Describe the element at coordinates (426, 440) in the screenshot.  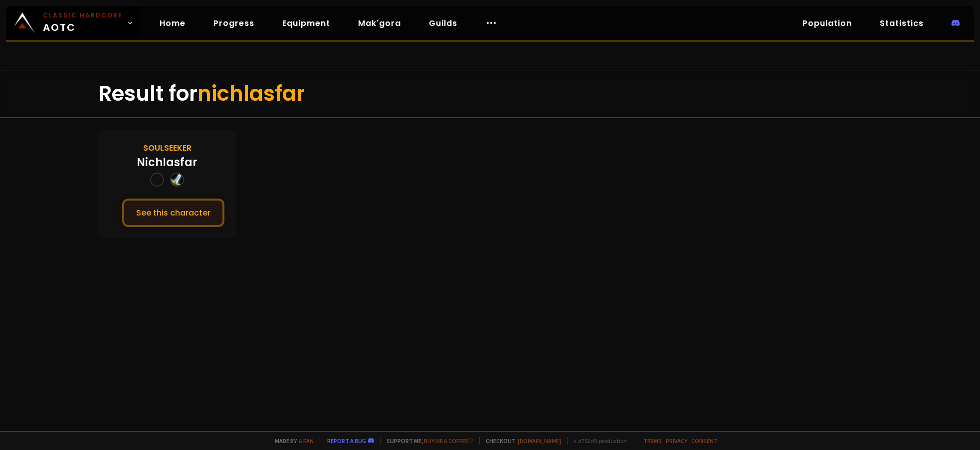
I see `span: Support me,` at that location.